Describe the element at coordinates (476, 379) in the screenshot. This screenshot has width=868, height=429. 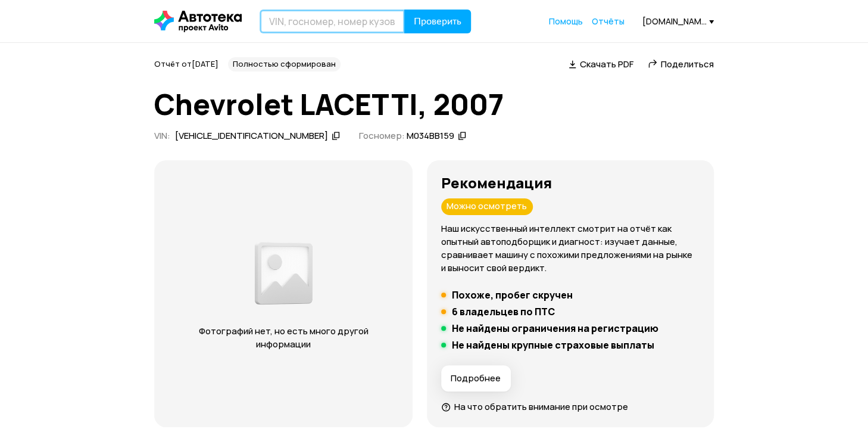
I see `span: Подробнее` at that location.